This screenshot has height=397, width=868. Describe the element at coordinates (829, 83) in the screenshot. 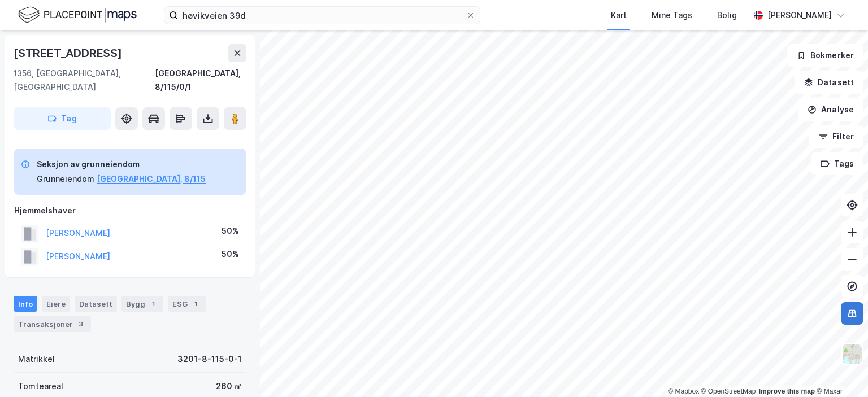

I see `button: Datasett` at that location.